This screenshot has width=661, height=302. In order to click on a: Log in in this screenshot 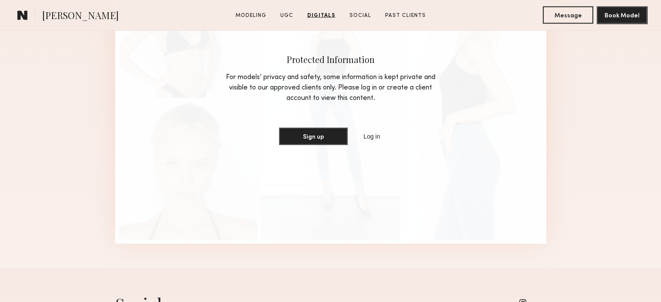, I will do `click(371, 136)`.